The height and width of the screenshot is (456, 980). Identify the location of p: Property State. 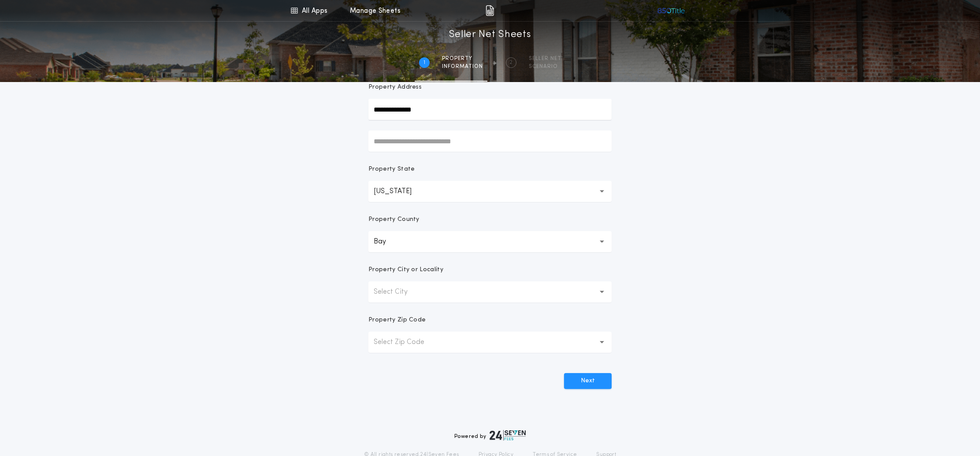
(391, 169).